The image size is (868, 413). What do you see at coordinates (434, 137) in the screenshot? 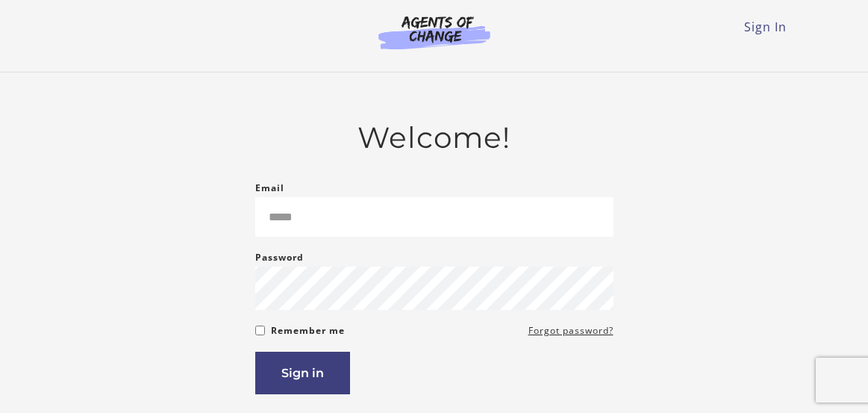
I see `h2: Welcome!` at bounding box center [434, 137].